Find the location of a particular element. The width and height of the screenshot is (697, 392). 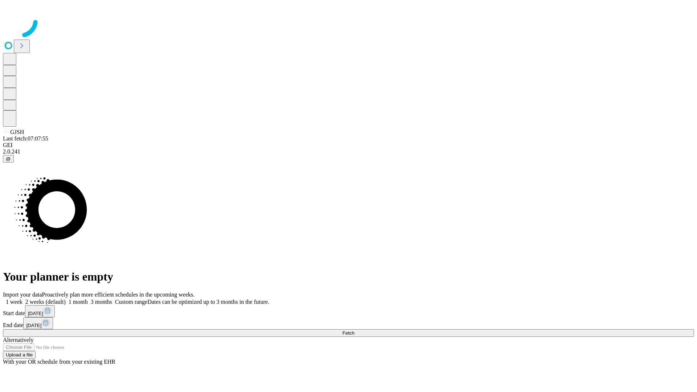

span: Import your data is located at coordinates (23, 294).